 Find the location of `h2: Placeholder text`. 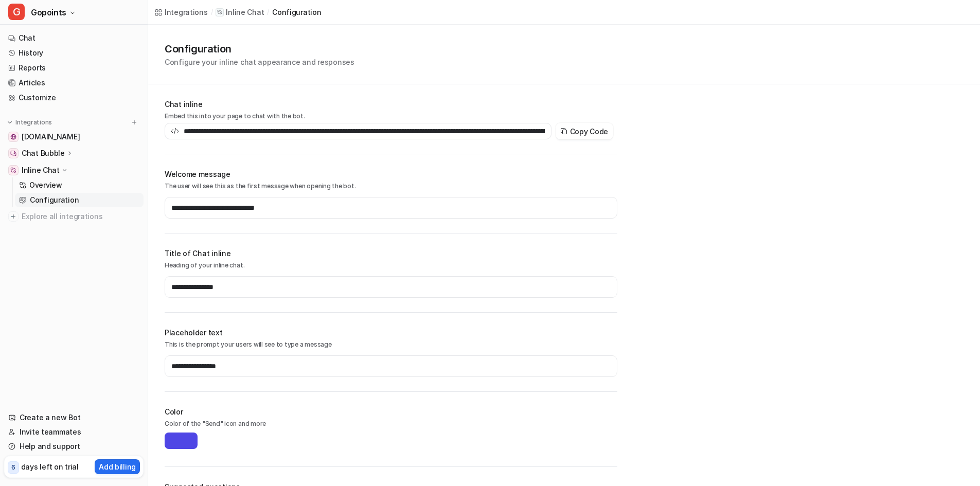

h2: Placeholder text is located at coordinates (391, 332).